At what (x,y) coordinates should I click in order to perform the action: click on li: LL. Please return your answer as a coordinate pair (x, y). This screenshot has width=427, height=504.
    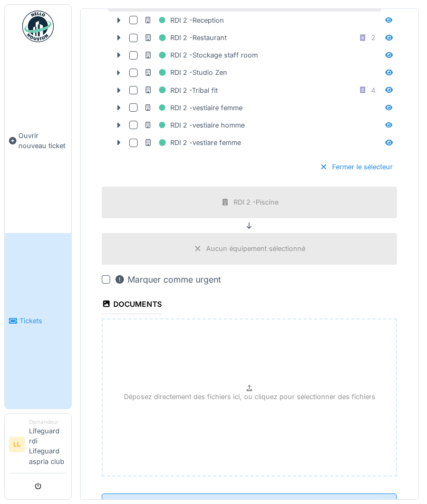
    Looking at the image, I should click on (17, 444).